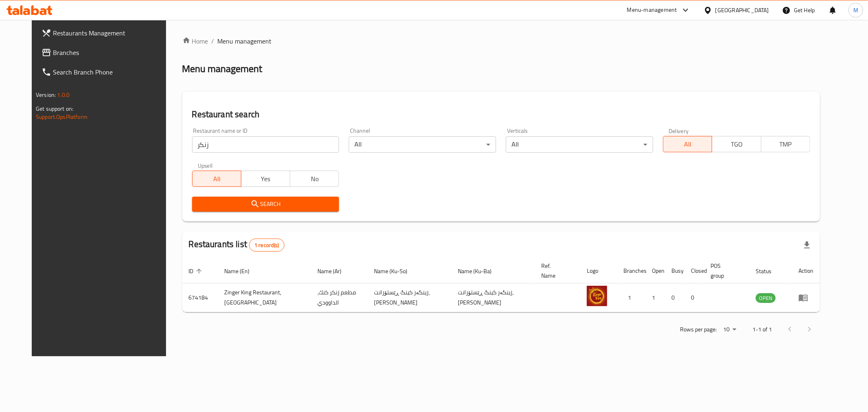  What do you see at coordinates (480, 271) in the screenshot?
I see `span: Name (Ku-Ba)` at bounding box center [480, 271].